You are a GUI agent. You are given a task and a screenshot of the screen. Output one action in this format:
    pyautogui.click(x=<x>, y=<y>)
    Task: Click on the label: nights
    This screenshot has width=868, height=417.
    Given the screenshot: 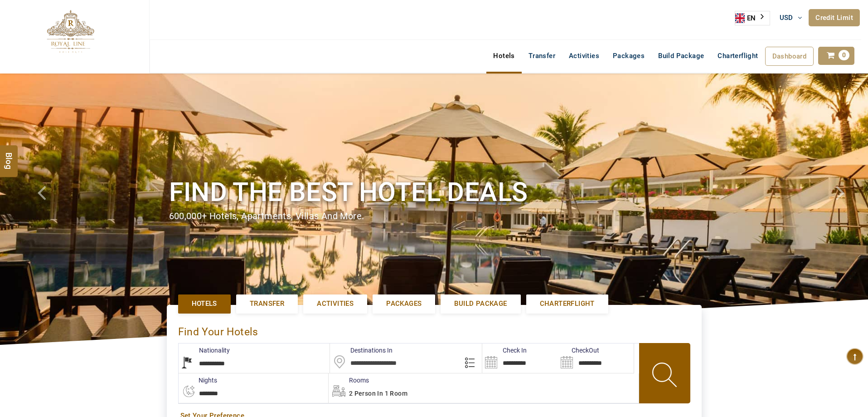 What is the action you would take?
    pyautogui.click(x=198, y=380)
    